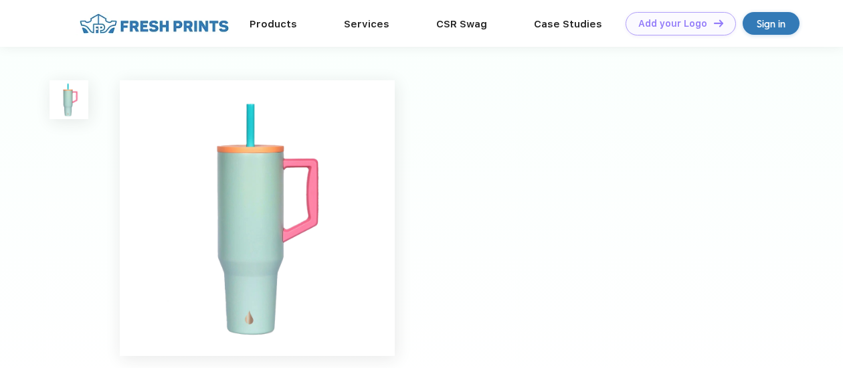 The height and width of the screenshot is (368, 843). What do you see at coordinates (718, 23) in the screenshot?
I see `img: DT` at bounding box center [718, 23].